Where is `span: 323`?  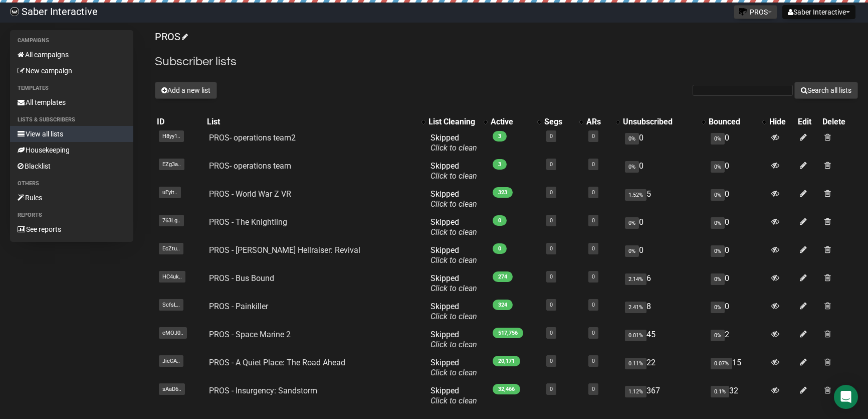 span: 323 is located at coordinates (502, 192).